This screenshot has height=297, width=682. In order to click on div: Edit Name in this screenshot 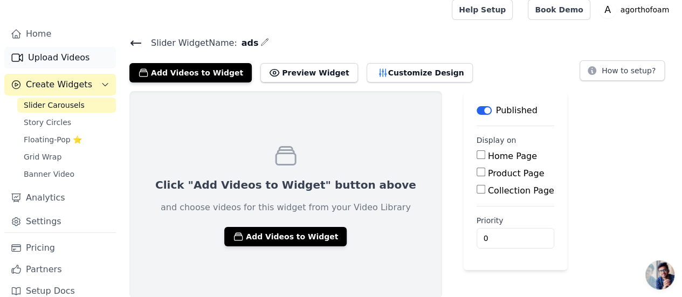, I will do `click(265, 43)`.